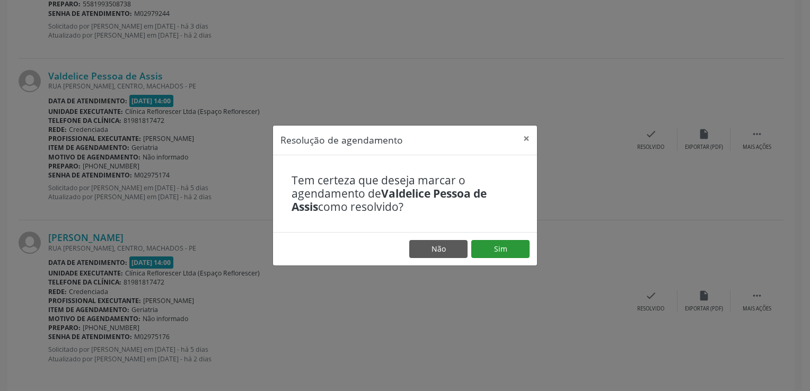  What do you see at coordinates (342, 140) in the screenshot?
I see `h5: Resolução de agendamento` at bounding box center [342, 140].